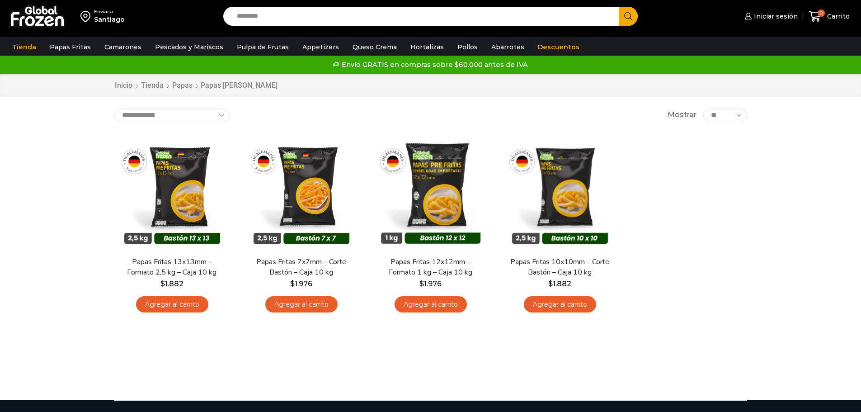 Image resolution: width=861 pixels, height=412 pixels. What do you see at coordinates (770, 16) in the screenshot?
I see `a: Iniciar sesión` at bounding box center [770, 16].